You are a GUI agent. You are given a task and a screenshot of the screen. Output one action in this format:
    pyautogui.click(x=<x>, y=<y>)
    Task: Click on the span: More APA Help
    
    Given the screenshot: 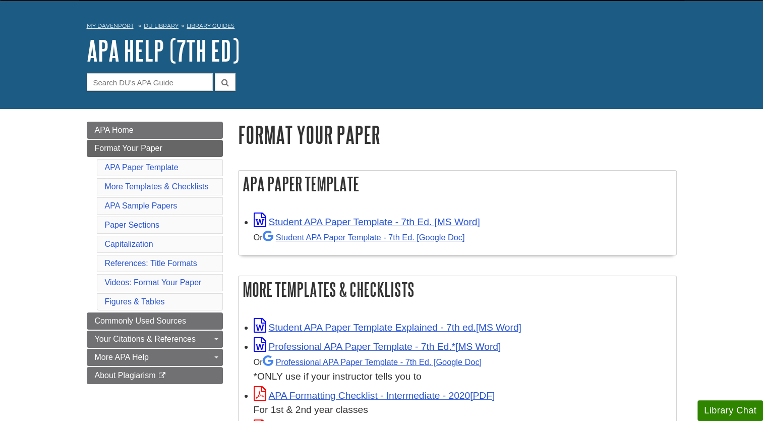 What is the action you would take?
    pyautogui.click(x=122, y=357)
    